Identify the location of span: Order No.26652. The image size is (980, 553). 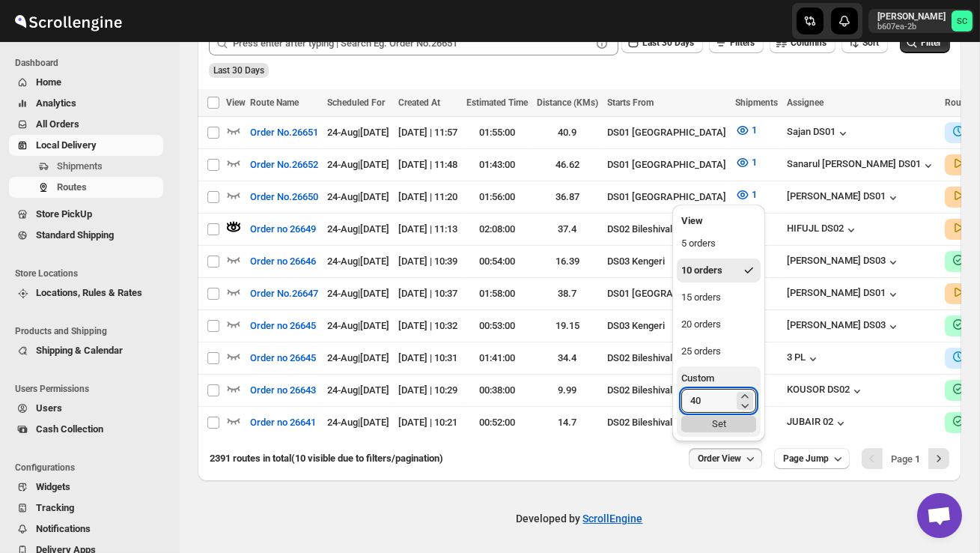
(284, 165).